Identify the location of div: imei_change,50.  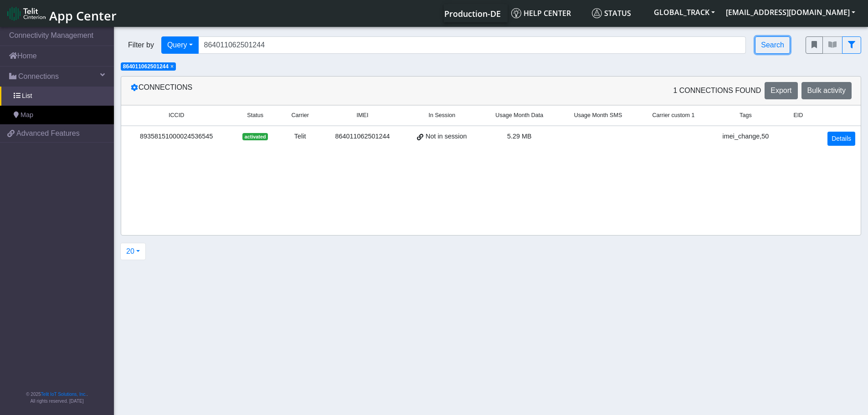
(746, 137).